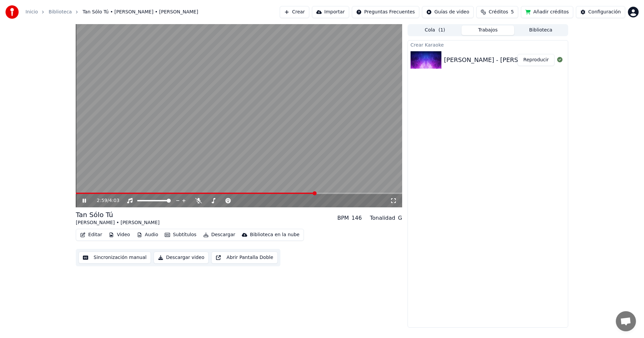 This screenshot has width=644, height=338. Describe the element at coordinates (488, 44) in the screenshot. I see `div: Crear Karaoke` at that location.